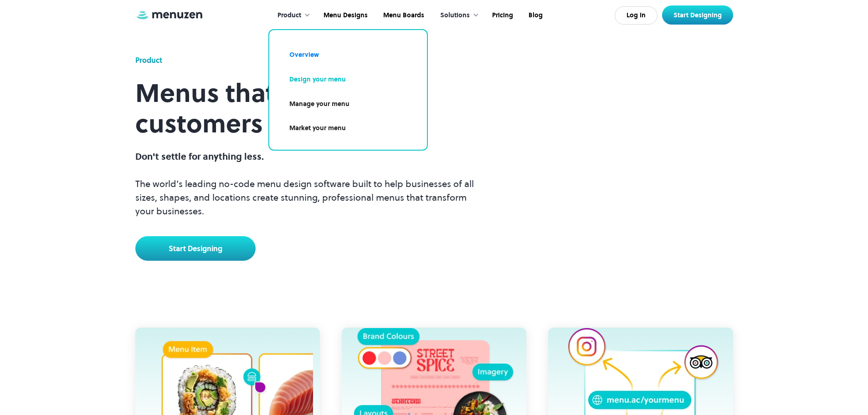 Image resolution: width=868 pixels, height=415 pixels. I want to click on a: Blog, so click(535, 15).